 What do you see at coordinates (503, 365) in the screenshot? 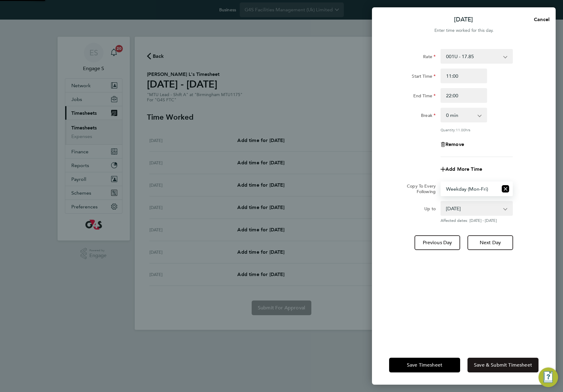
I see `button: Save & Submit Timesheet` at bounding box center [503, 365].